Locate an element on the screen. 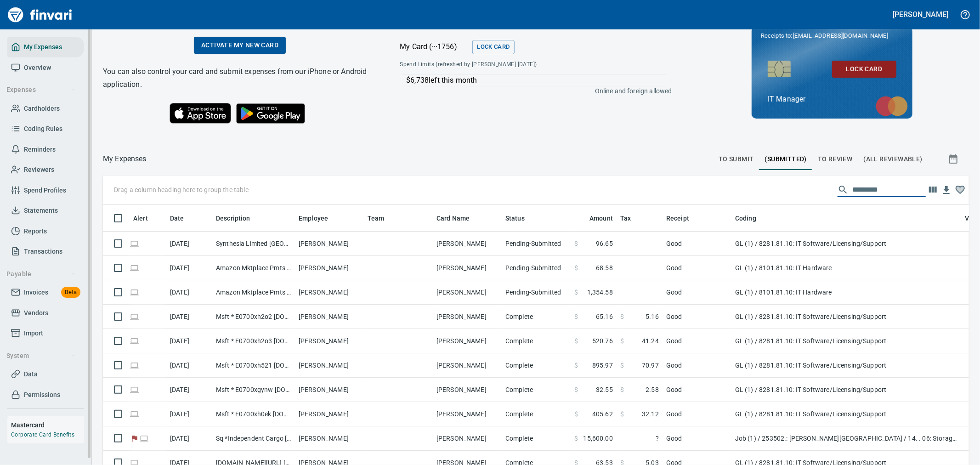 This screenshot has height=465, width=980. span: 895.97 is located at coordinates (602, 365).